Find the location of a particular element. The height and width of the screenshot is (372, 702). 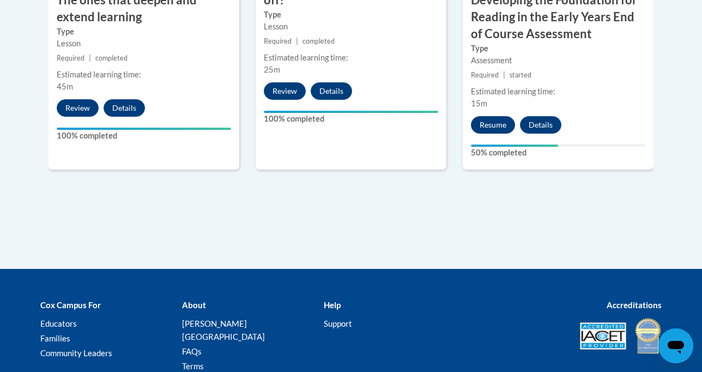

label: 50% completed is located at coordinates (558, 153).